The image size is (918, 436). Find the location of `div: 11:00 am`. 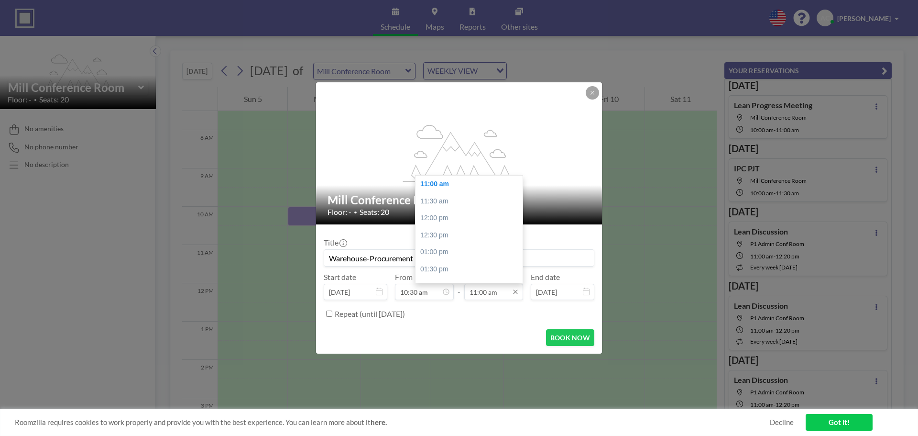

div: 11:00 am is located at coordinates (471, 184).